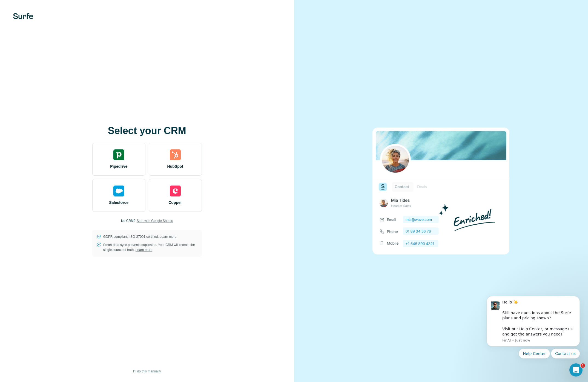 The width and height of the screenshot is (588, 382). Describe the element at coordinates (150, 247) in the screenshot. I see `p: Smart data sync prevents duplicates. Your CRM will remain the single source of truth.` at that location.